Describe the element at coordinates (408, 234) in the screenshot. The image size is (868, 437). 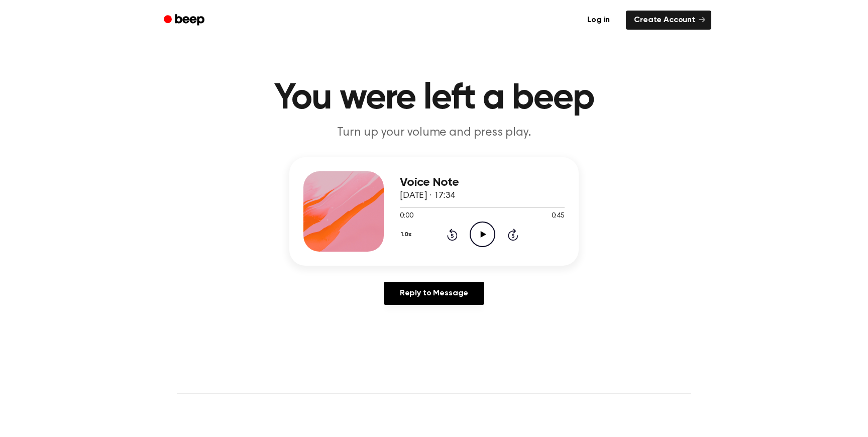
I see `button: 1.0x` at that location.